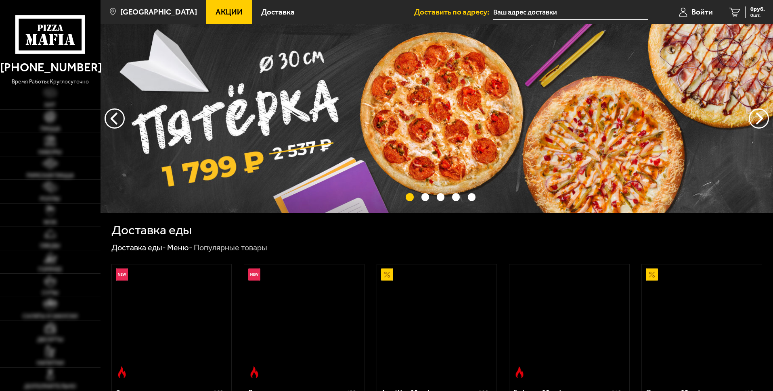 The height and width of the screenshot is (391, 773). Describe the element at coordinates (569, 324) in the screenshot. I see `a: Острое блюдоБиф чили 25 см (толстое с сыром)` at that location.